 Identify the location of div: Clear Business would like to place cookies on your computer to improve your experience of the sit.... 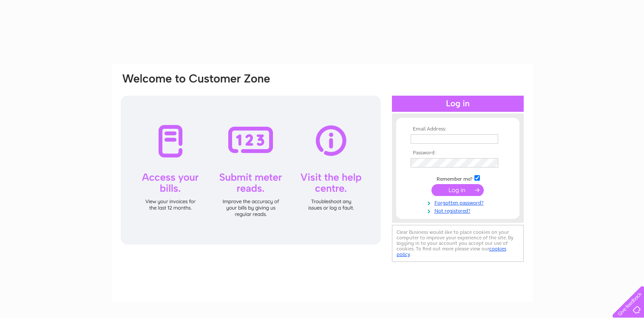
(458, 243).